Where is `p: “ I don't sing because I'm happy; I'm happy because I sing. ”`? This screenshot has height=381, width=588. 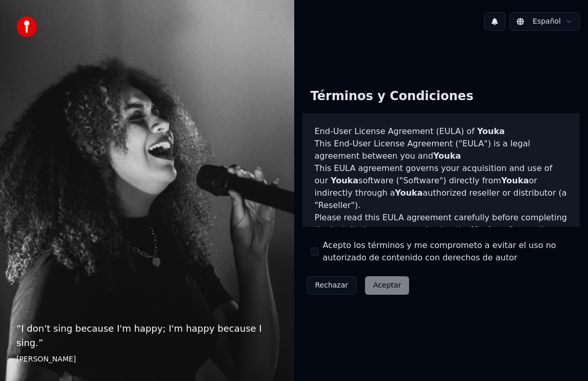 p: “ I don't sing because I'm happy; I'm happy because I sing. ” is located at coordinates (147, 336).